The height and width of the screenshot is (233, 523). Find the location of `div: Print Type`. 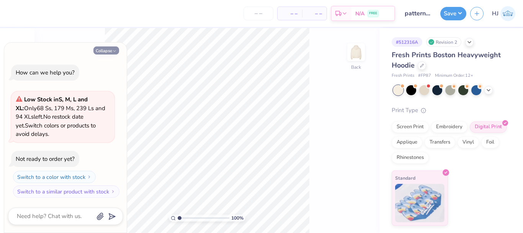

div: Print Type is located at coordinates (450, 110).